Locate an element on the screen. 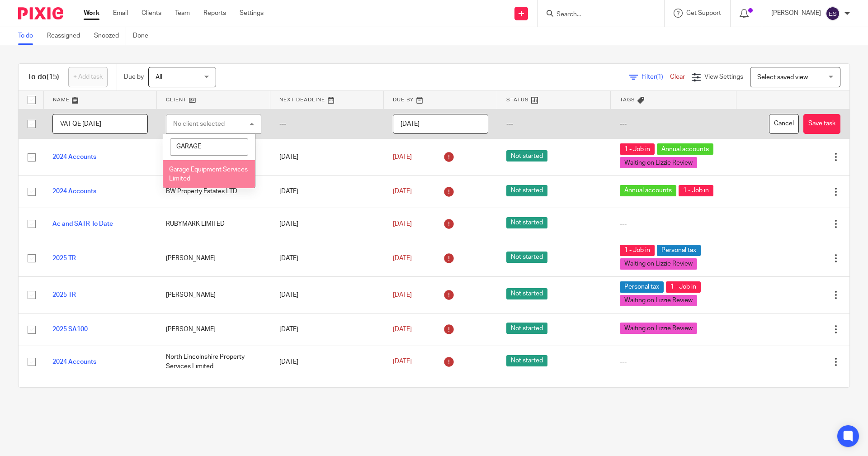  input: Pick a date is located at coordinates (440, 124).